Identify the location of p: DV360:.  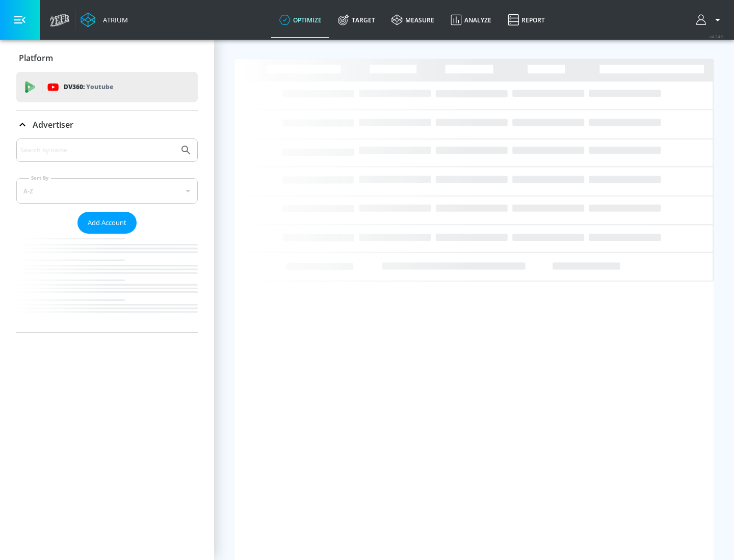
(88, 87).